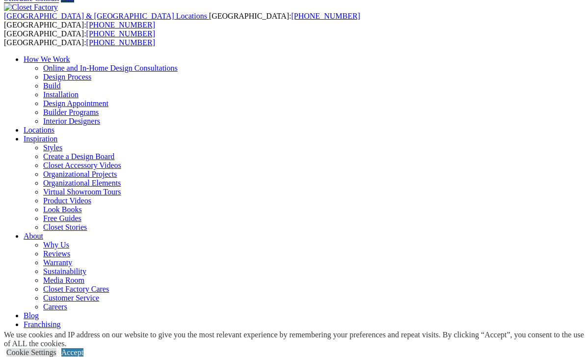  What do you see at coordinates (42, 324) in the screenshot?
I see `a: Franchising` at bounding box center [42, 324].